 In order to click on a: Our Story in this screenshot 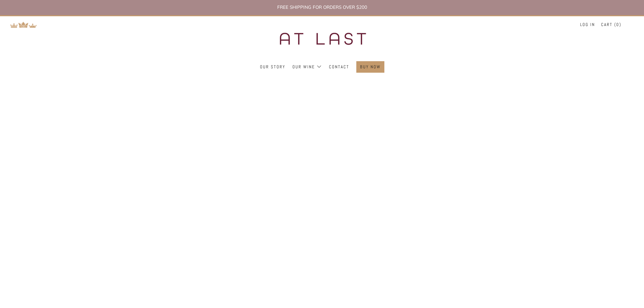, I will do `click(272, 67)`.